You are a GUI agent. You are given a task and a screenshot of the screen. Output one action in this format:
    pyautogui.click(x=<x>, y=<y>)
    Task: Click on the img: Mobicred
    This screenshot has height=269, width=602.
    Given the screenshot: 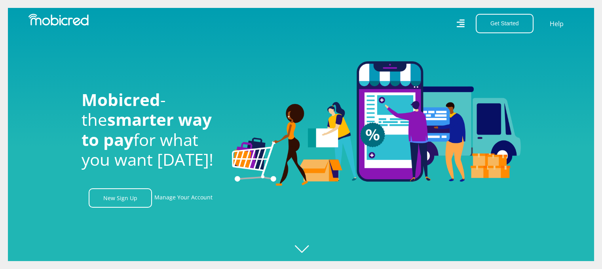 What is the action you would take?
    pyautogui.click(x=59, y=20)
    